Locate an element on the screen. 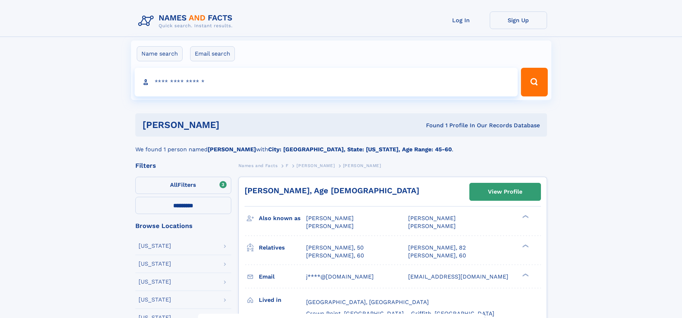 The width and height of the screenshot is (682, 318). button: Search Button is located at coordinates (534, 82).